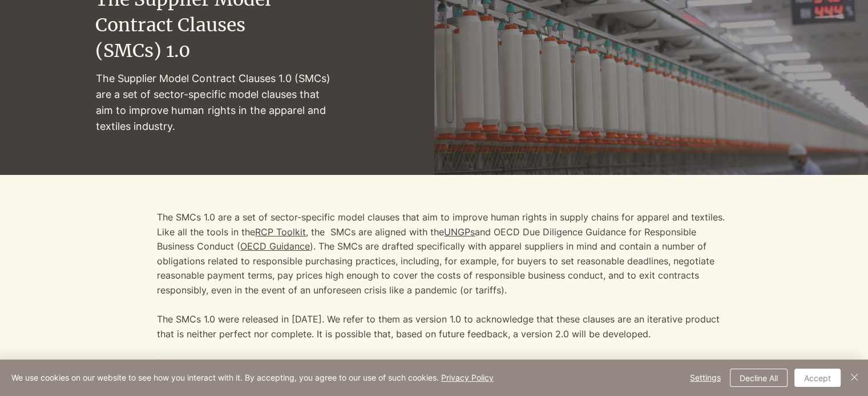 Image resolution: width=868 pixels, height=396 pixels. I want to click on a: Privacy Policy, so click(468, 378).